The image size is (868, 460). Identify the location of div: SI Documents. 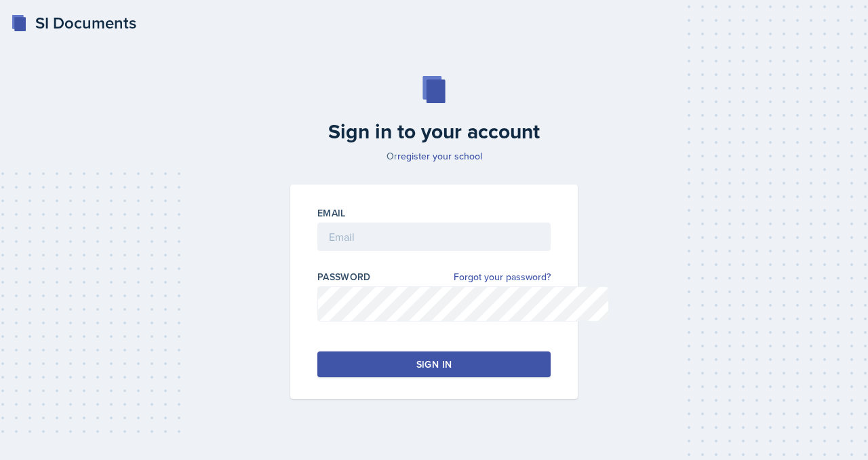
(73, 23).